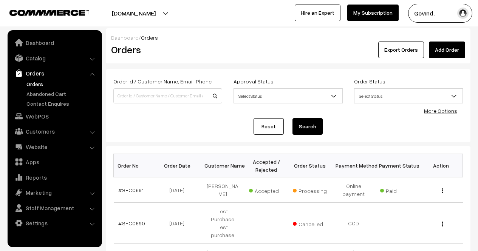  Describe the element at coordinates (318, 13) in the screenshot. I see `a: Hire an Expert` at that location.